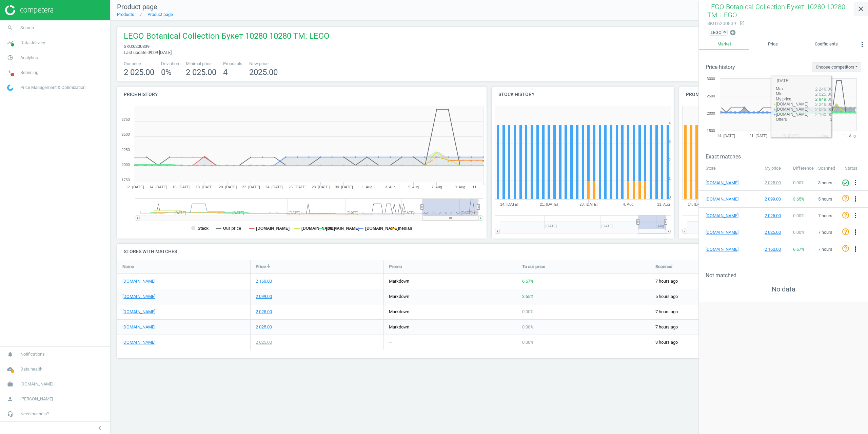 The image size is (868, 434). Describe the element at coordinates (669, 123) in the screenshot. I see `text: 4` at that location.